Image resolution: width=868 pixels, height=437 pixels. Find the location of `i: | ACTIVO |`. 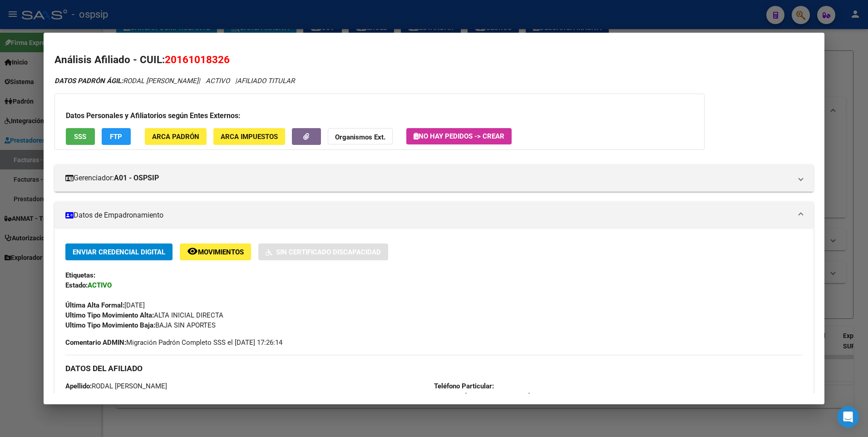

i: | ACTIVO | is located at coordinates (175, 81).